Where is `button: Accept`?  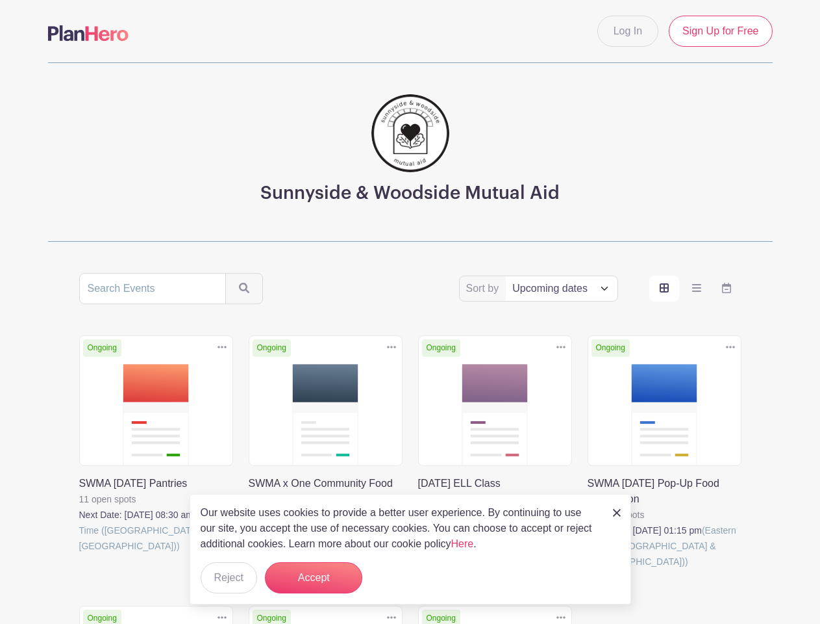 button: Accept is located at coordinates (314, 577).